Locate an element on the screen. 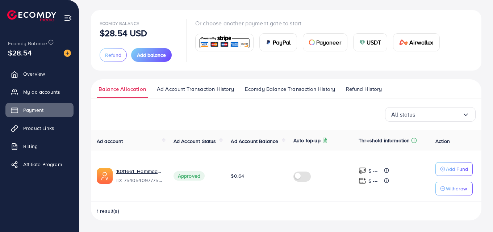 The height and width of the screenshot is (232, 493). a: card is located at coordinates (224, 42).